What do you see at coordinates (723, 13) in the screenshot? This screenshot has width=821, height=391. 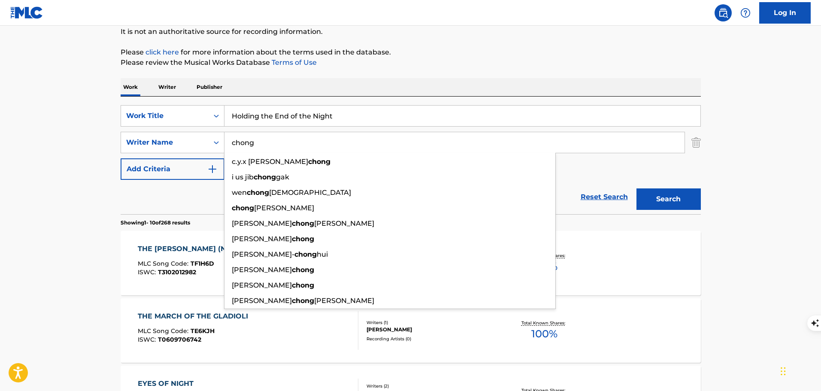 I see `a: Public Search` at bounding box center [723, 13].